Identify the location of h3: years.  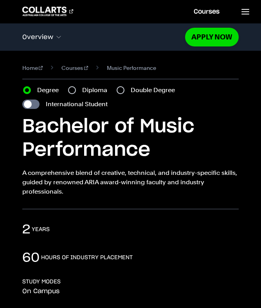
(41, 230).